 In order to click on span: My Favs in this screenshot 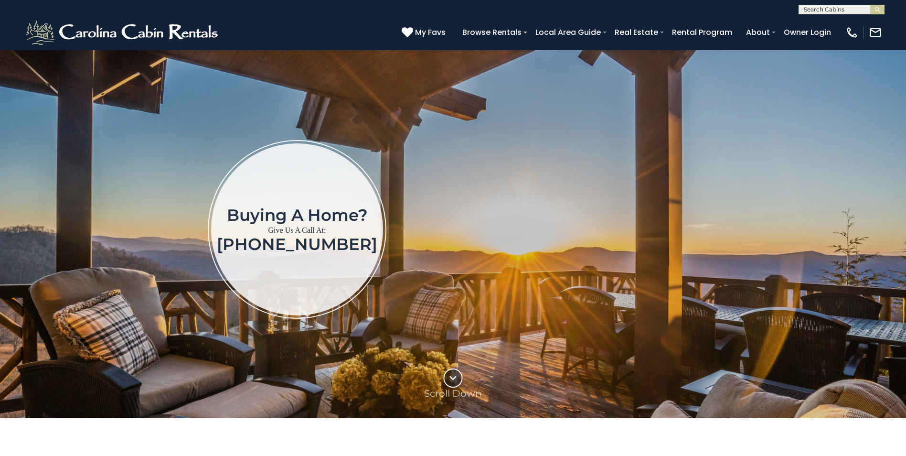, I will do `click(431, 32)`.